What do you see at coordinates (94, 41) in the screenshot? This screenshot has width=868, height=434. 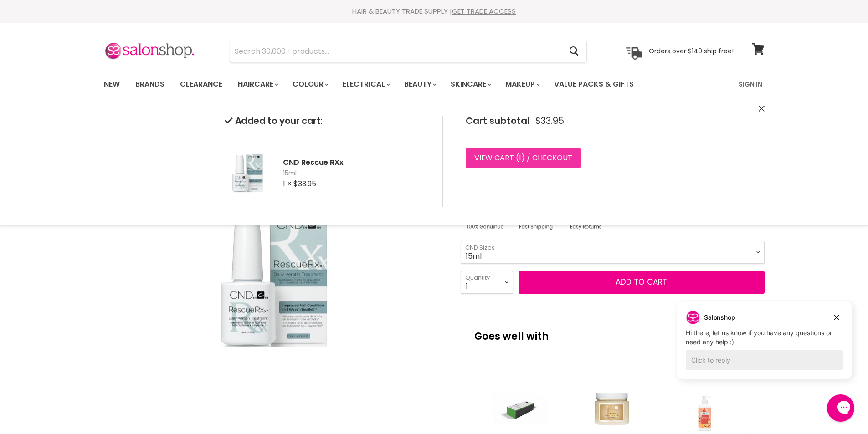 I see `div: Campaign message` at bounding box center [94, 41].